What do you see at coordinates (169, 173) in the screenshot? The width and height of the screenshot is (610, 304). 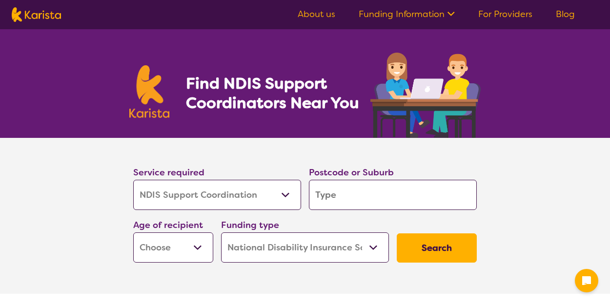 I see `label: Service required` at bounding box center [169, 173].